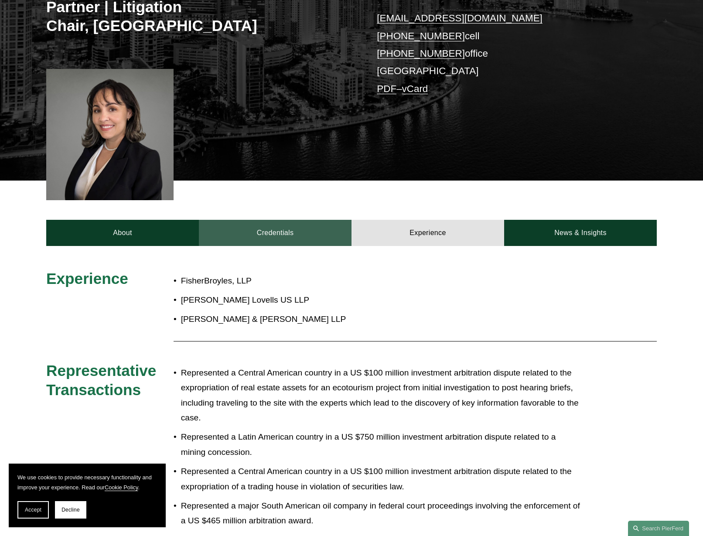  I want to click on p: Represented a Latin American country in a US $750 million investment arbitration dispute related ..., so click(381, 445).